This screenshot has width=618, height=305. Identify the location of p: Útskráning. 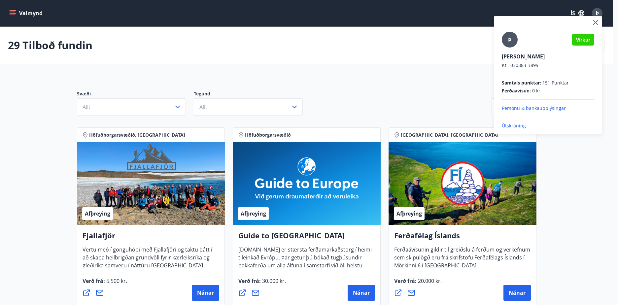
(548, 126).